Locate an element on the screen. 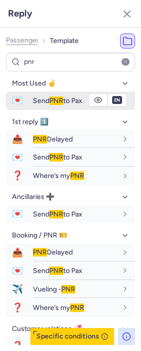  span: Most Used ☝️ is located at coordinates (34, 83).